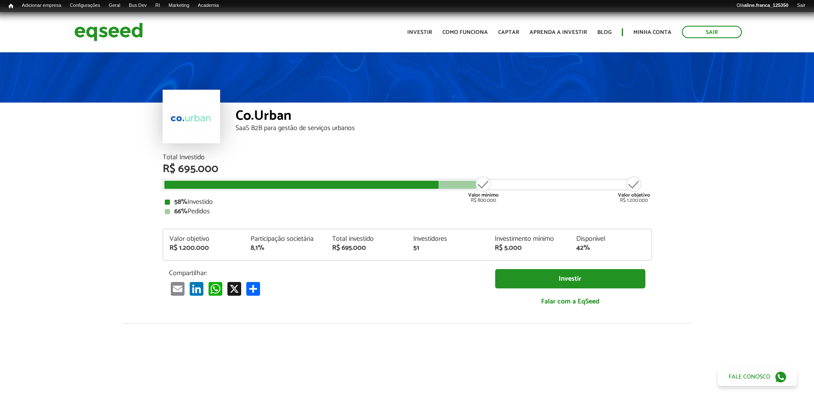  Describe the element at coordinates (11, 6) in the screenshot. I see `a: Início` at that location.